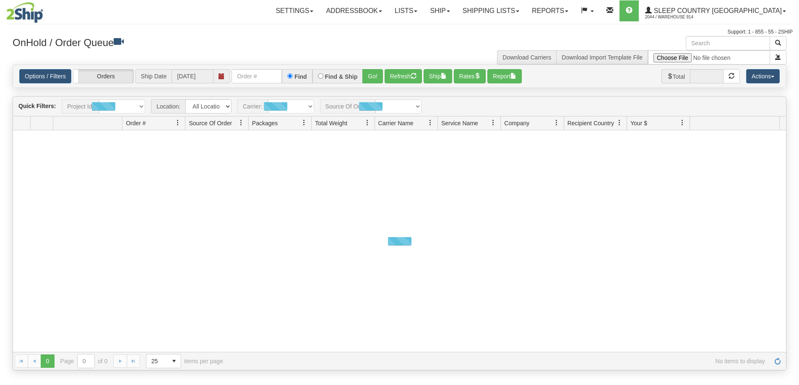 The height and width of the screenshot is (385, 799). I want to click on a: Reports, so click(550, 11).